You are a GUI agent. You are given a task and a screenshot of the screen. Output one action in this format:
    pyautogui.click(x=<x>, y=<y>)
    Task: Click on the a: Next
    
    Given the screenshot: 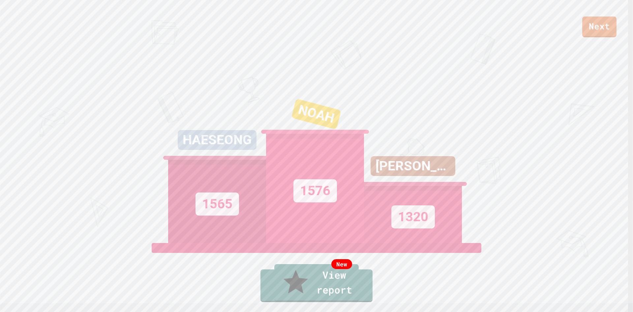 What is the action you would take?
    pyautogui.click(x=600, y=27)
    